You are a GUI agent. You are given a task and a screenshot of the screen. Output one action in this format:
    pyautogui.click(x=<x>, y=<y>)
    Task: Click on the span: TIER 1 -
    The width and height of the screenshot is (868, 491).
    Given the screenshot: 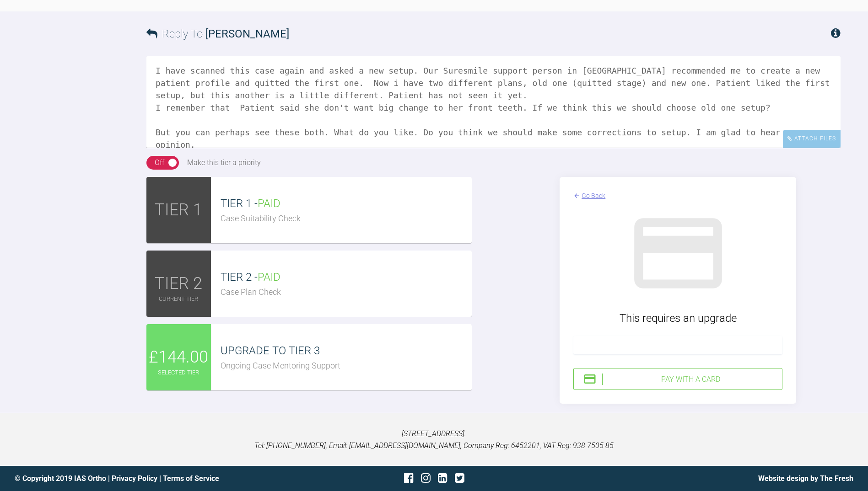 What is the action you would take?
    pyautogui.click(x=250, y=203)
    